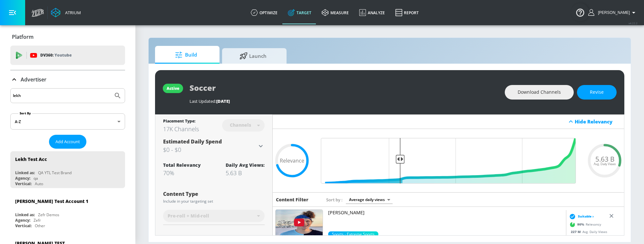  I want to click on p: Advertiser, so click(34, 80).